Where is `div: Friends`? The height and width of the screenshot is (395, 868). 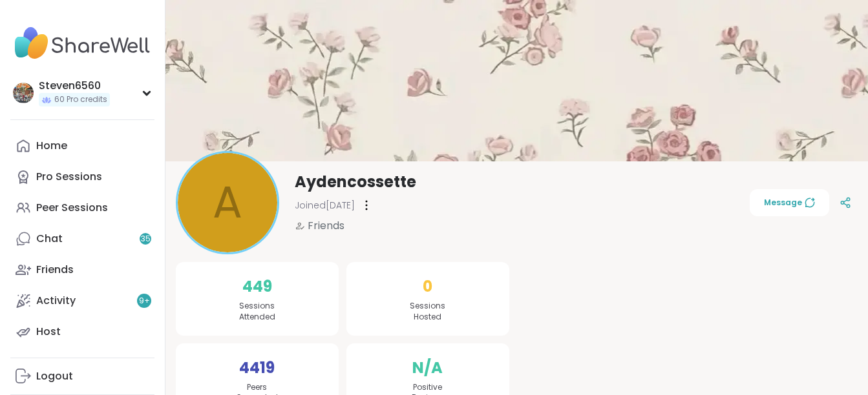
div: Friends is located at coordinates (55, 270).